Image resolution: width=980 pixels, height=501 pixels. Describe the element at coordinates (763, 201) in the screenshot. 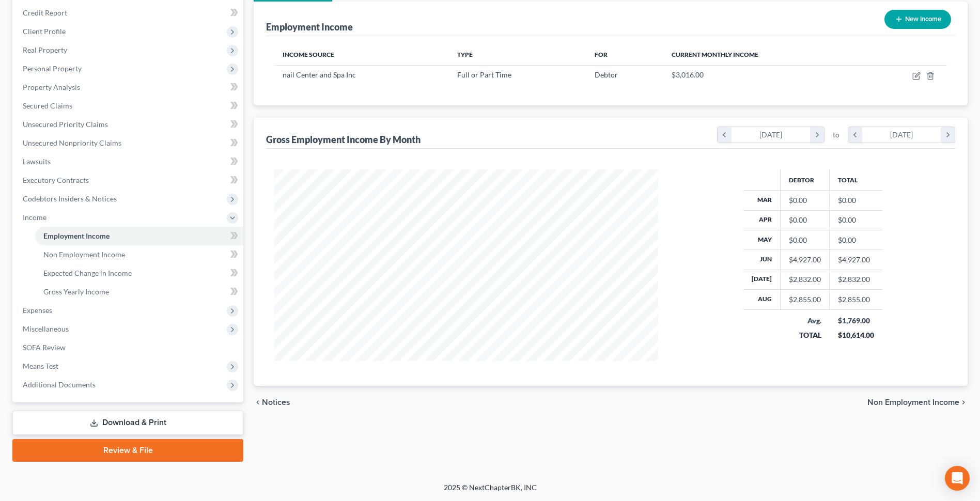

I see `th: Mar` at that location.